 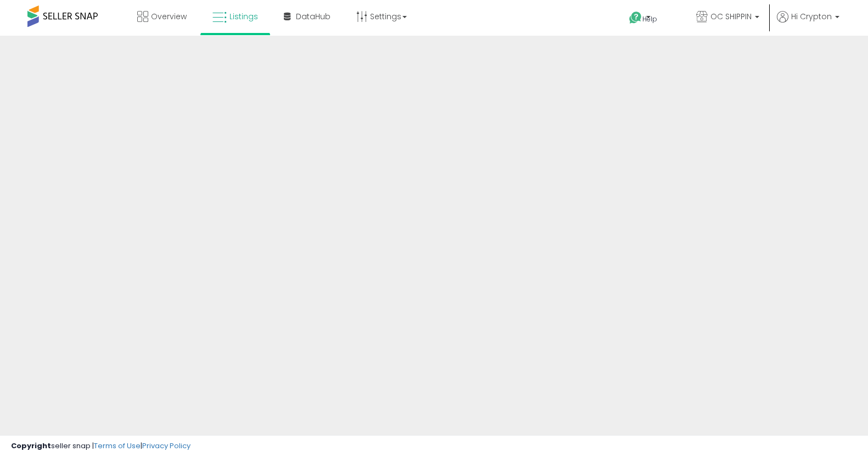 I want to click on a: Privacy Policy, so click(x=166, y=446).